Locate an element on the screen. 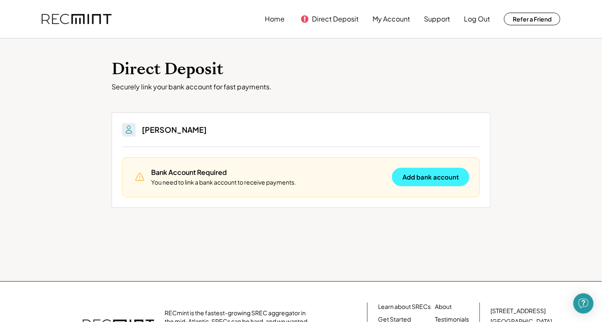  div: Open Intercom Messenger is located at coordinates (583, 303).